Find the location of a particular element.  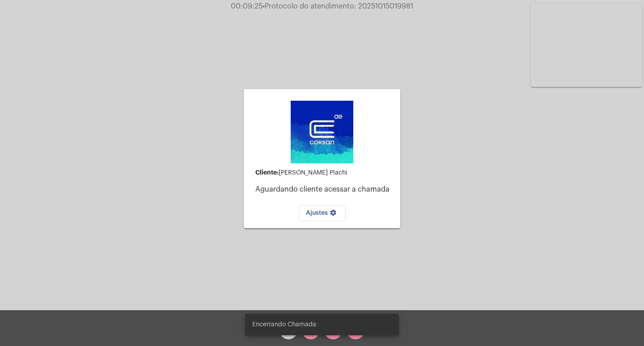

span: Ajustes is located at coordinates (322, 213).